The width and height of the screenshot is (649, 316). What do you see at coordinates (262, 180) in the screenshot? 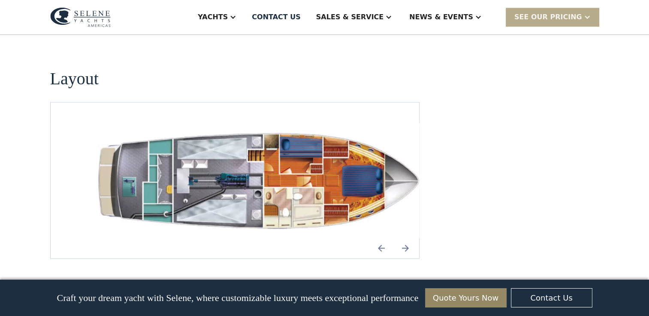
I see `a: open lightbox` at bounding box center [262, 180].